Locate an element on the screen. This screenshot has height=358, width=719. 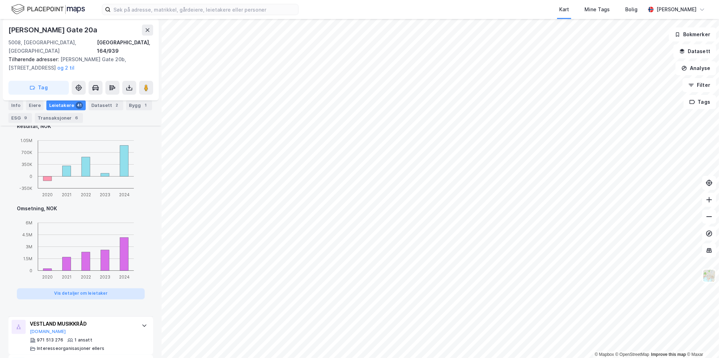
a: Mapbox is located at coordinates (604, 354).